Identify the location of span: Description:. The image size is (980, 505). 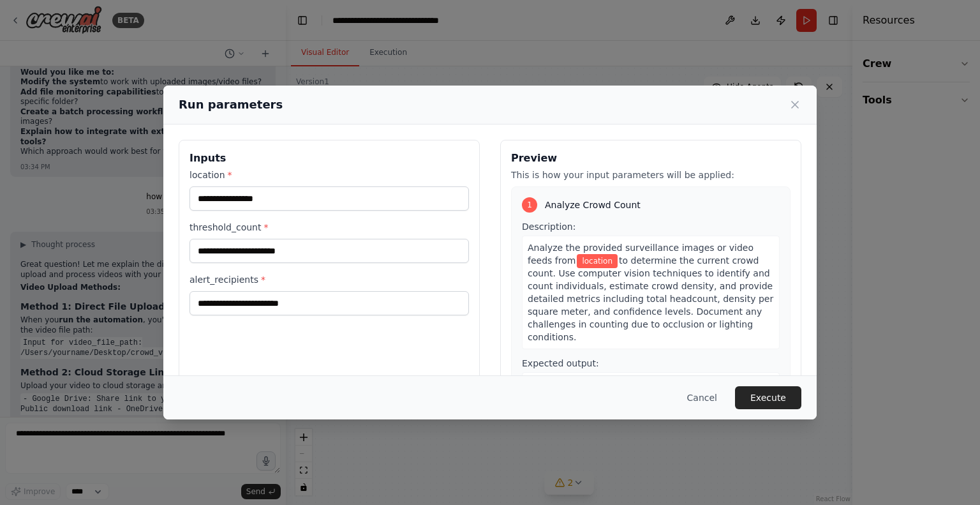
(549, 227).